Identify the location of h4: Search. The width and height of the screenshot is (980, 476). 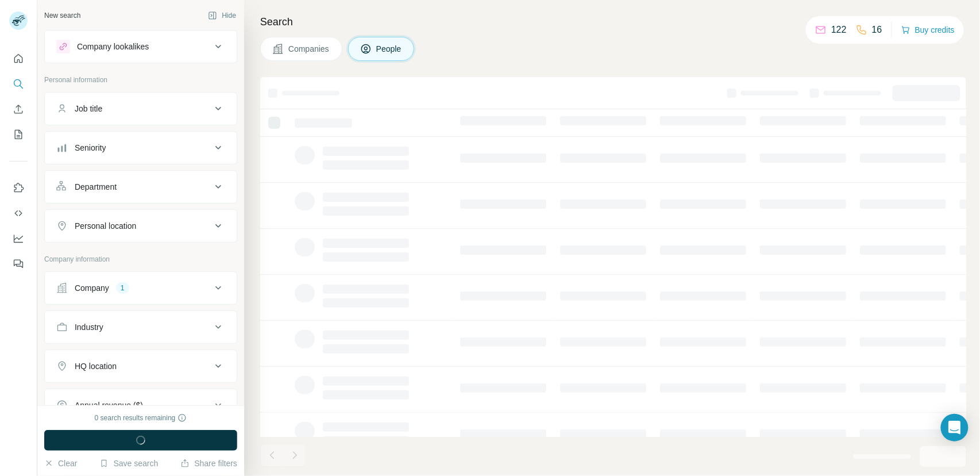
(612, 22).